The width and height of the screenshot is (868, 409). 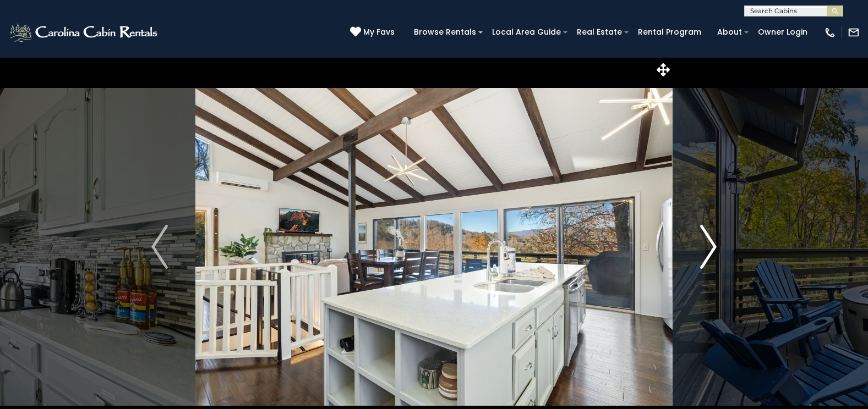 What do you see at coordinates (783, 32) in the screenshot?
I see `a: Owner Login` at bounding box center [783, 32].